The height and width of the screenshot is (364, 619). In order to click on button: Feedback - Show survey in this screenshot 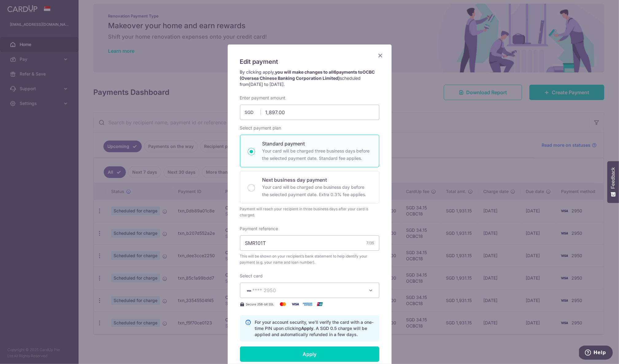, I will do `click(613, 182)`.